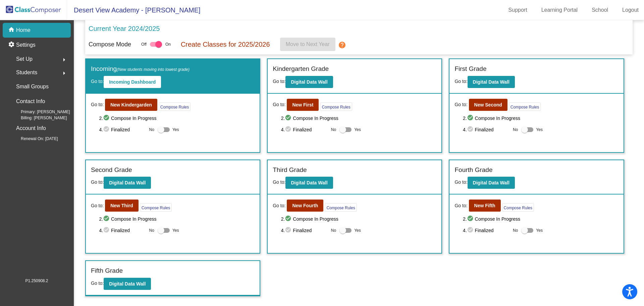  I want to click on button: Move to Next Year, so click(307, 44).